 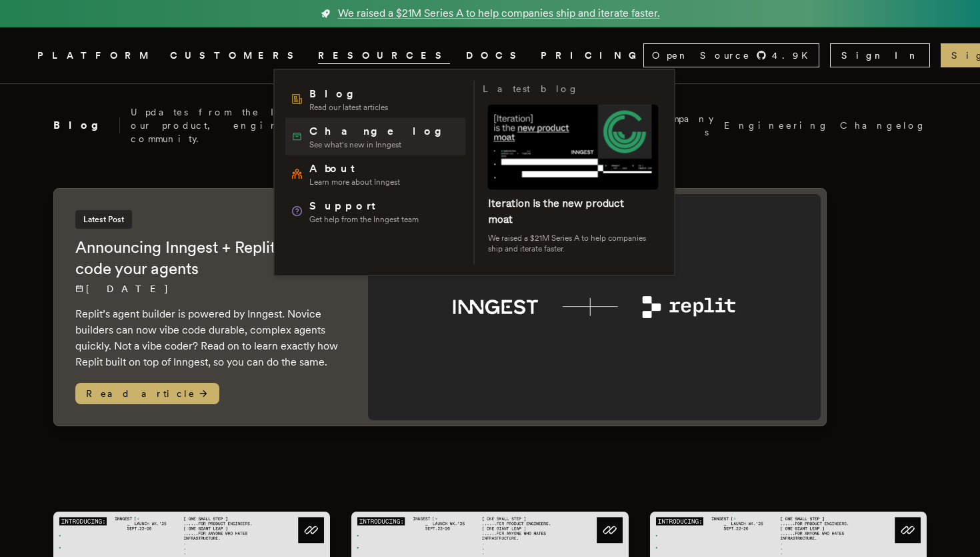 What do you see at coordinates (376, 212) in the screenshot?
I see `a: SupportGet help from the Inngest team` at bounding box center [376, 212].